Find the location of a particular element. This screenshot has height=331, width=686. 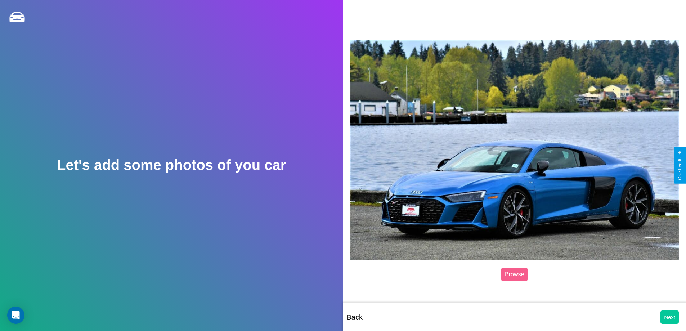

img: posted is located at coordinates (514, 150).